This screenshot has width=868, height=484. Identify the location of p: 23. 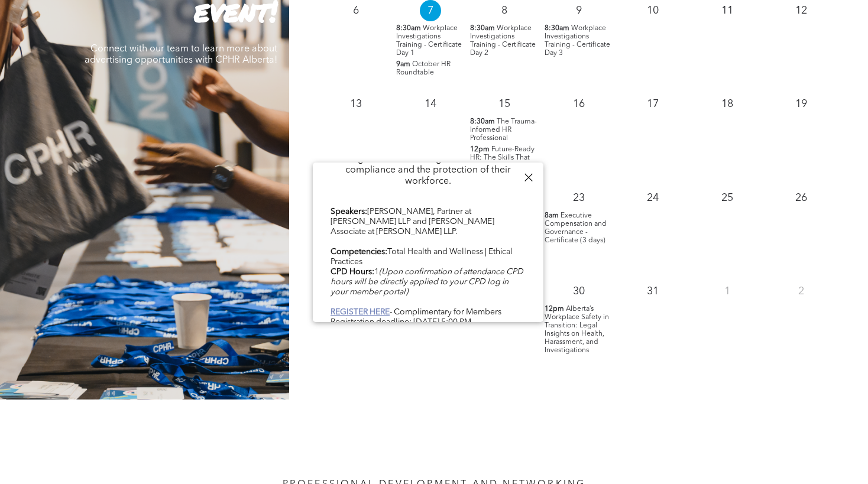
(579, 198).